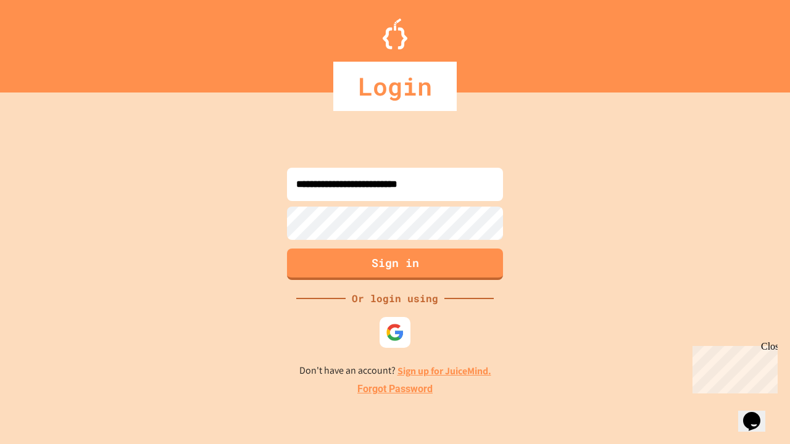 This screenshot has width=790, height=444. Describe the element at coordinates (395, 371) in the screenshot. I see `p: Don't have an account?` at that location.